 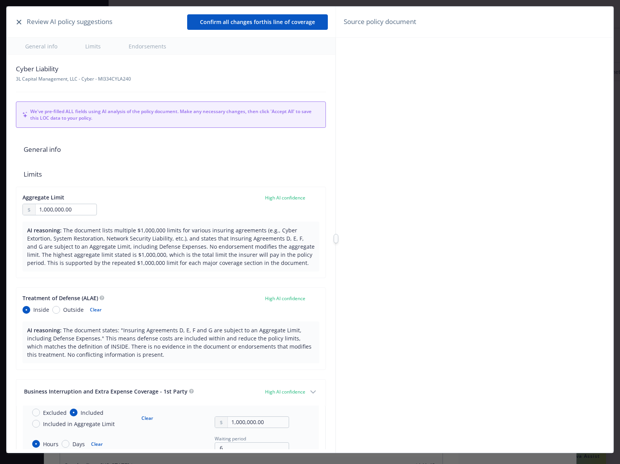 What do you see at coordinates (69, 22) in the screenshot?
I see `span: Review AI policy suggestions` at bounding box center [69, 22].